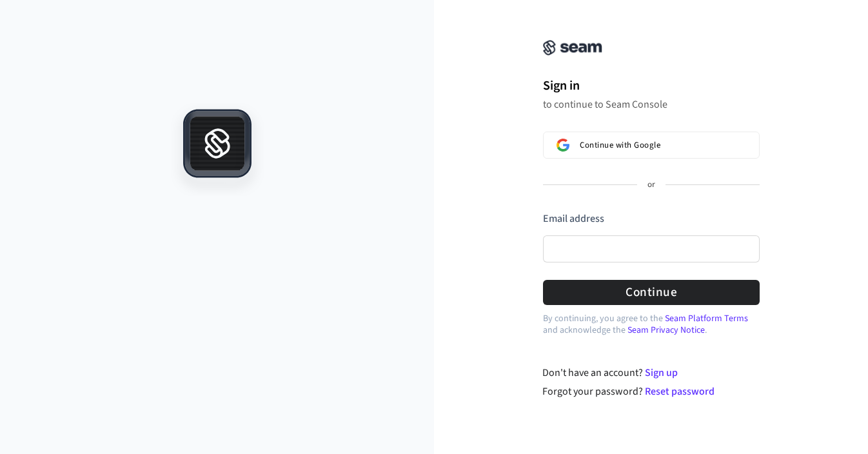 The image size is (868, 454). I want to click on h1: Sign in, so click(652, 86).